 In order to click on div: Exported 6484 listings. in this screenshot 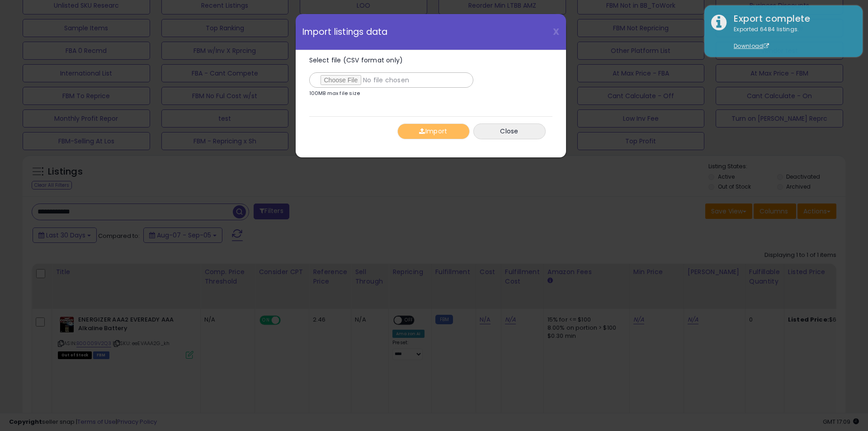, I will do `click(791, 38)`.